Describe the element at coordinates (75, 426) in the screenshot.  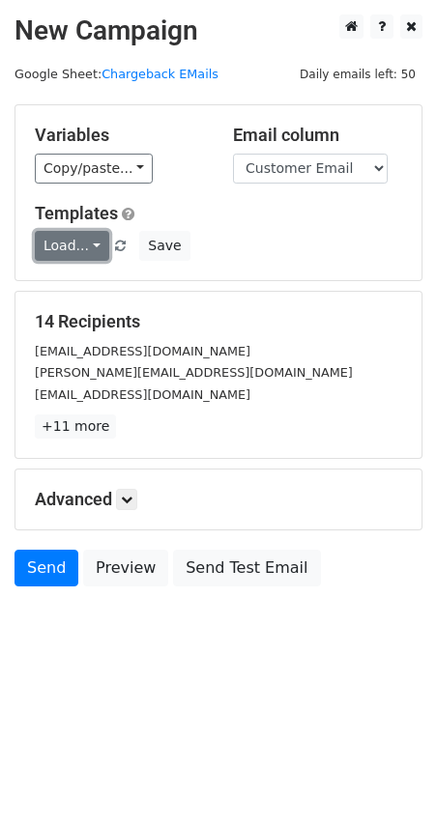
I see `a: +11 more` at that location.